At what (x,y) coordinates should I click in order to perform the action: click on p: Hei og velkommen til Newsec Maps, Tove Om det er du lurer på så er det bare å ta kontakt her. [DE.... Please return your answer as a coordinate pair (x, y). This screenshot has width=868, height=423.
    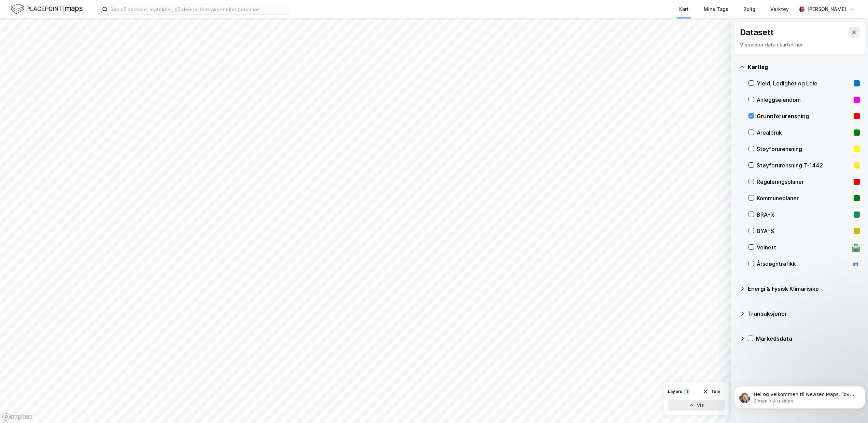
    Looking at the image, I should click on (74, 23).